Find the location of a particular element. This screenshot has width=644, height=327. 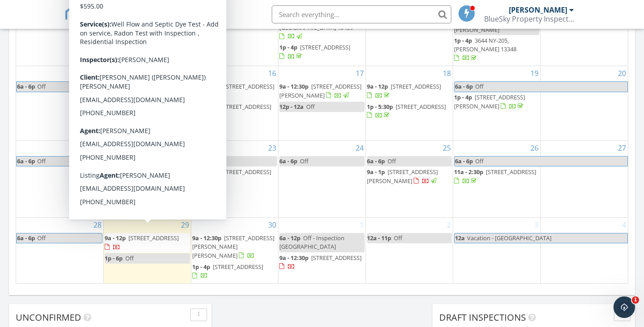

a: Go to October 3, 2025 is located at coordinates (536, 225).